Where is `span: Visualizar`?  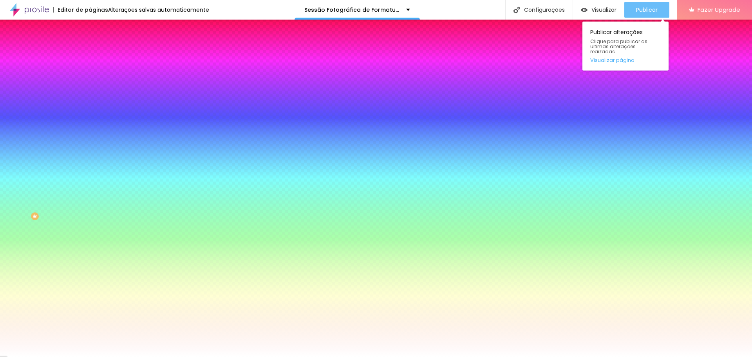
span: Visualizar is located at coordinates (604, 10).